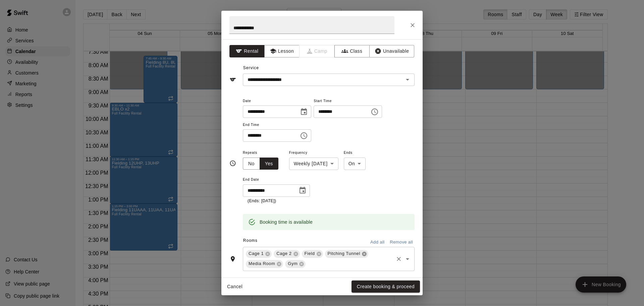  I want to click on div: Cage 1, so click(259, 254).